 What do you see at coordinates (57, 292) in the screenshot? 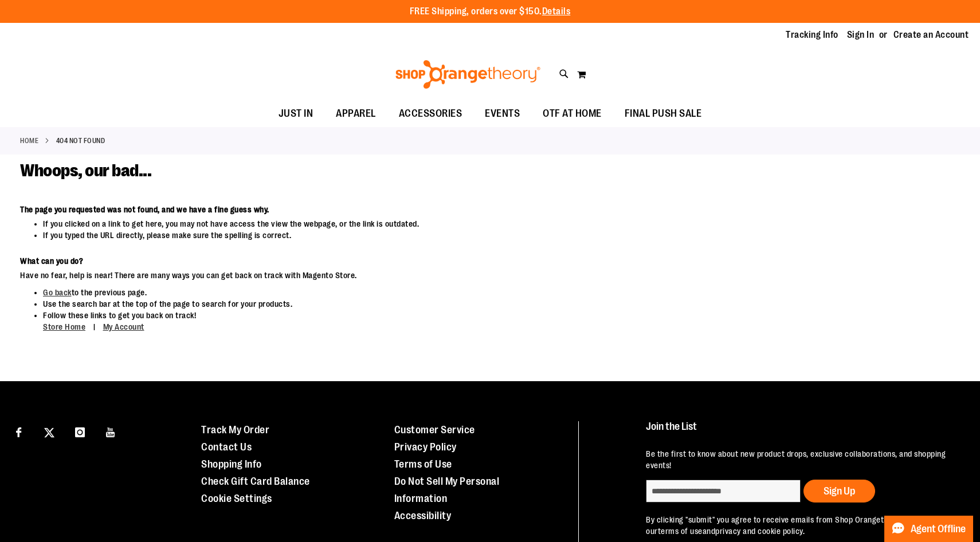
I see `a: Go back` at bounding box center [57, 292].